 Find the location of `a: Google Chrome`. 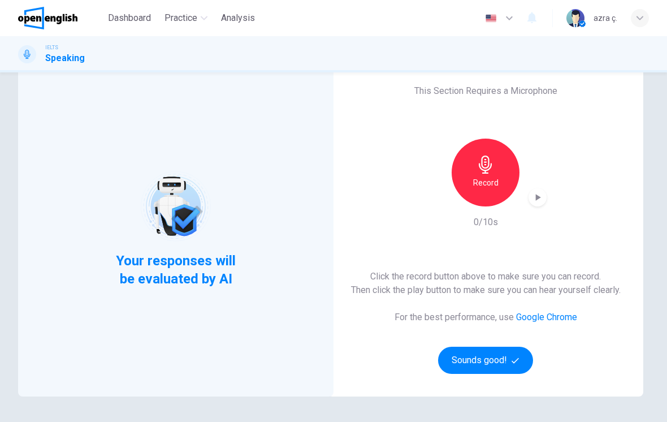

a: Google Chrome is located at coordinates (547, 317).